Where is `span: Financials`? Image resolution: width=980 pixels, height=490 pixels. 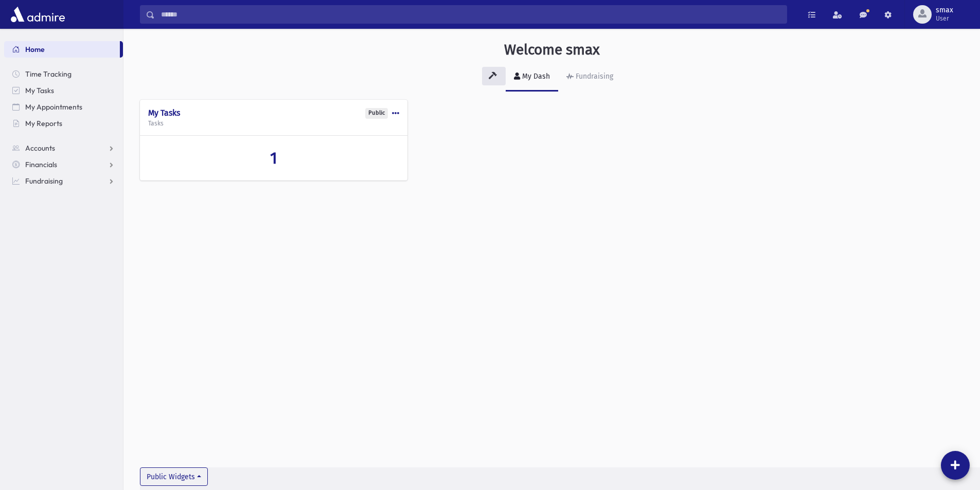 span: Financials is located at coordinates (41, 165).